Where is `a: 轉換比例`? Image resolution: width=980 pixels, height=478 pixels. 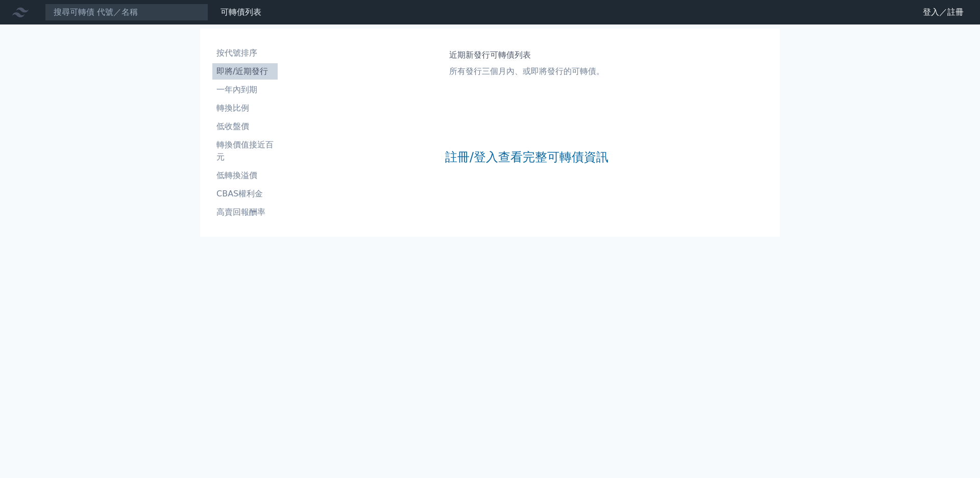 a: 轉換比例 is located at coordinates (245, 108).